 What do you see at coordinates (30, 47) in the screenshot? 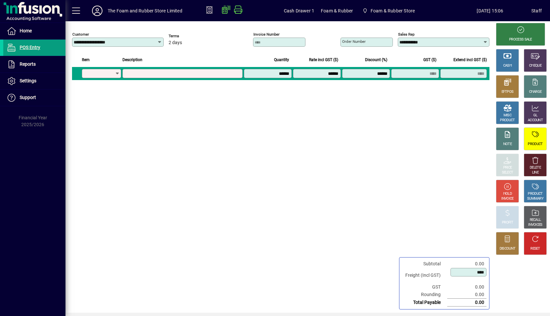
I see `span: POS Entry` at bounding box center [30, 47].